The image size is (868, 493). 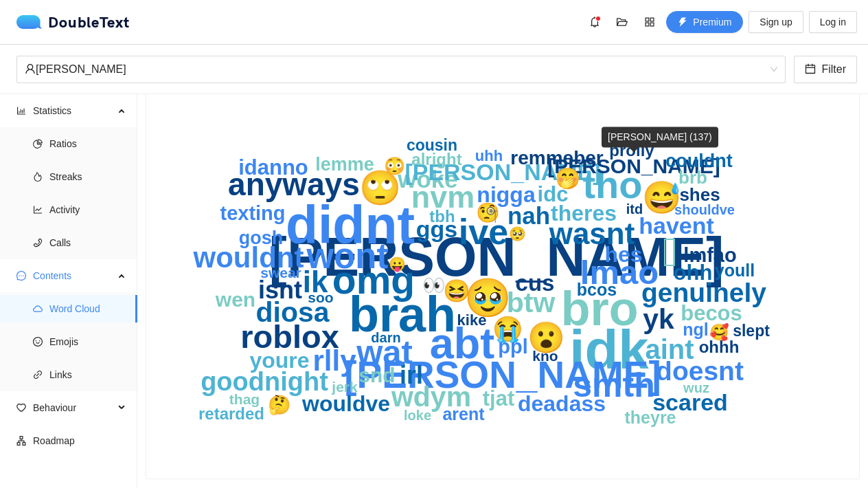 I want to click on span: heart, so click(x=21, y=407).